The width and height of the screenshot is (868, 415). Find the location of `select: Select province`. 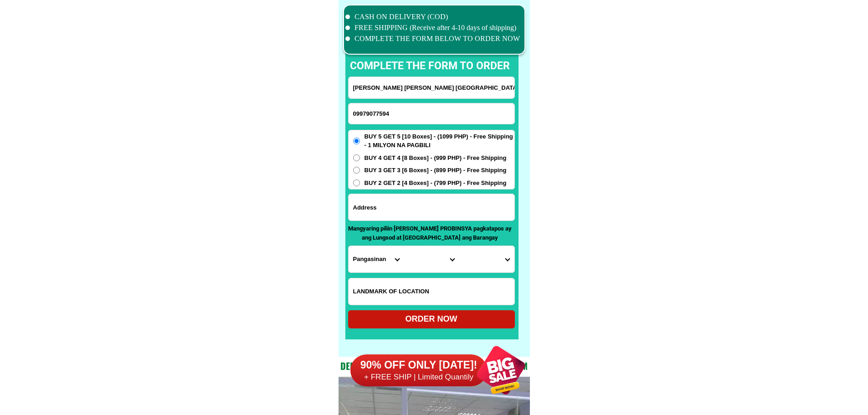

select: Select province is located at coordinates (376, 259).